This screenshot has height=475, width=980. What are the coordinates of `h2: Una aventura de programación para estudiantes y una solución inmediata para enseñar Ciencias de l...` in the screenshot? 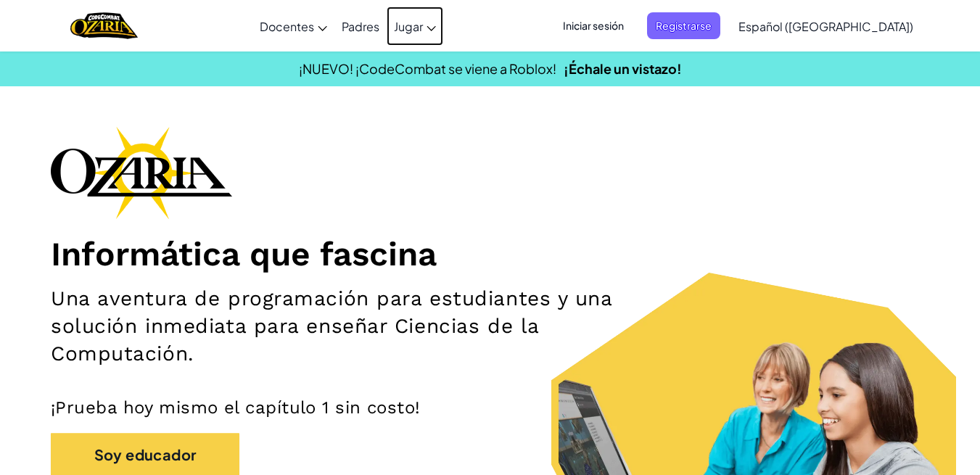 It's located at (345, 326).